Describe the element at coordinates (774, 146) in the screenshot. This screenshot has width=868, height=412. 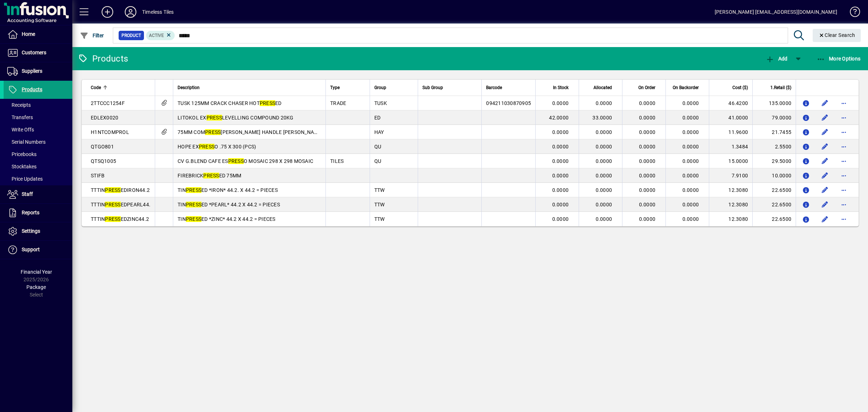
I see `td: 2.5500` at that location.